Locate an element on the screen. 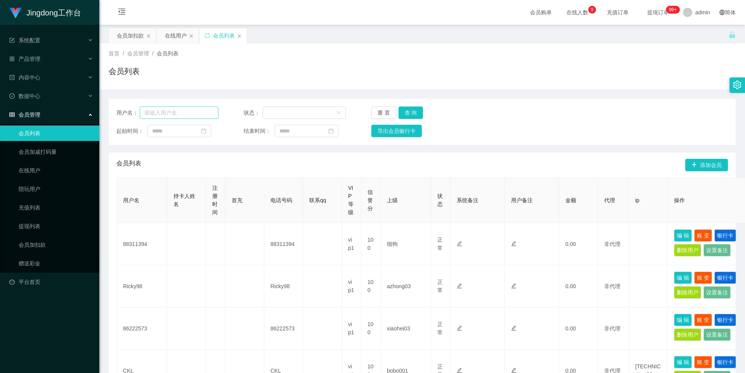 The image size is (745, 373). i: 图标: setting is located at coordinates (737, 85).